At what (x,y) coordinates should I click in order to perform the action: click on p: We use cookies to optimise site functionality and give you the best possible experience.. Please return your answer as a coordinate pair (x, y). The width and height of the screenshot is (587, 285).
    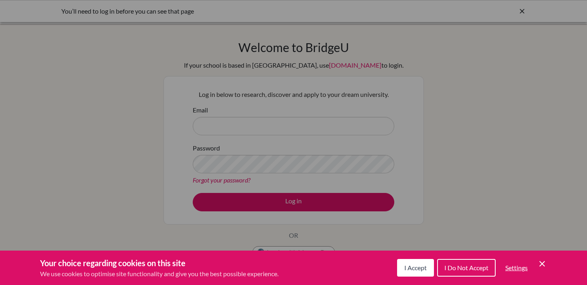
    Looking at the image, I should click on (159, 274).